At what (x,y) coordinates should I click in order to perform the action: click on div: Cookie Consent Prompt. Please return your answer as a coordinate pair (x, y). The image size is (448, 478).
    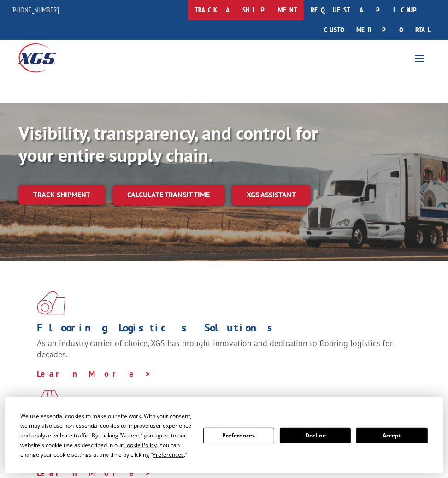
    Looking at the image, I should click on (224, 435).